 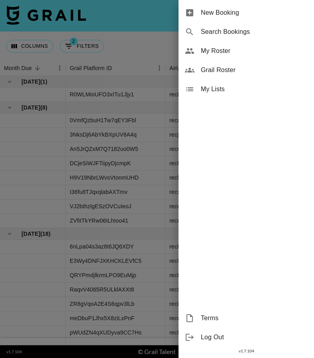 I want to click on div: Search Bookings, so click(x=246, y=32).